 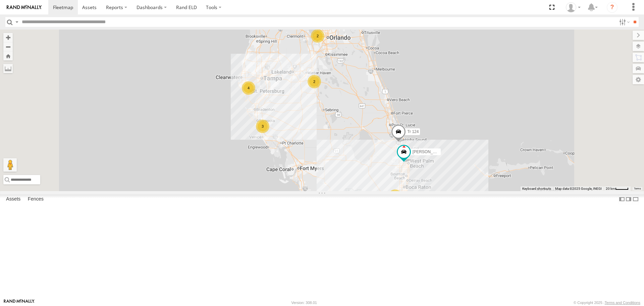 What do you see at coordinates (623, 22) in the screenshot?
I see `label: Search Filter Options` at bounding box center [623, 22].